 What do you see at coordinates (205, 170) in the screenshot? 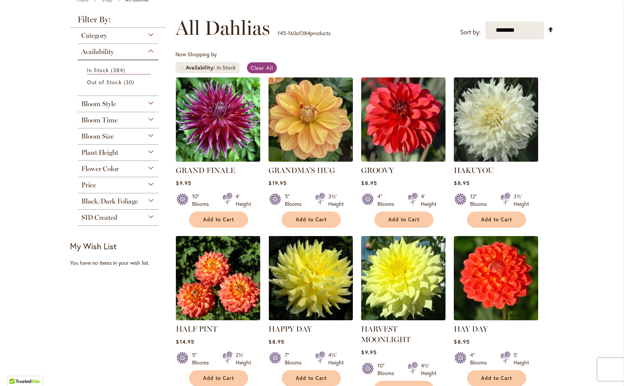
I see `a: GRAND FINALE` at bounding box center [205, 170].